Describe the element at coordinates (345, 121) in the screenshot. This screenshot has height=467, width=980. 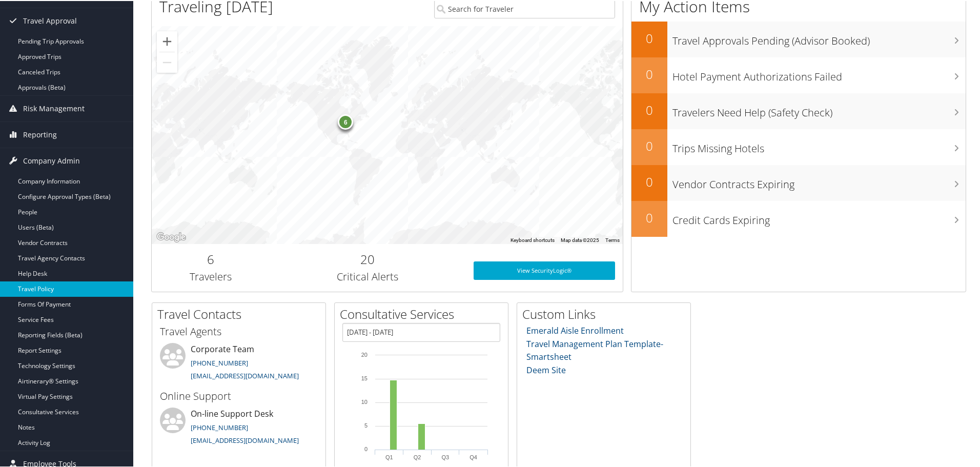
I see `div: 6` at that location.